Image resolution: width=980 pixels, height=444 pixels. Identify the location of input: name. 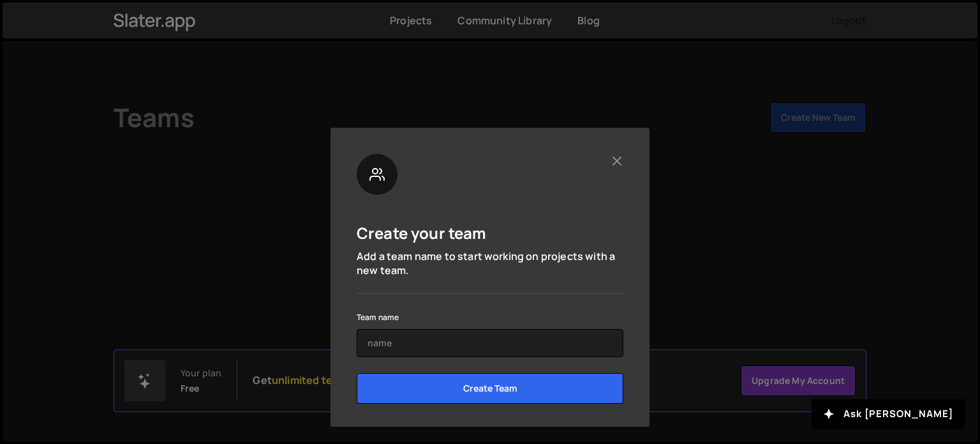
(490, 343).